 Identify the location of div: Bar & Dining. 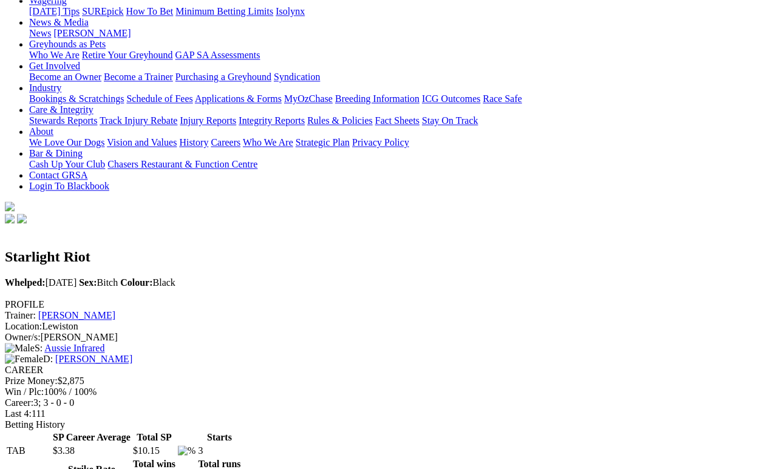
(401, 165).